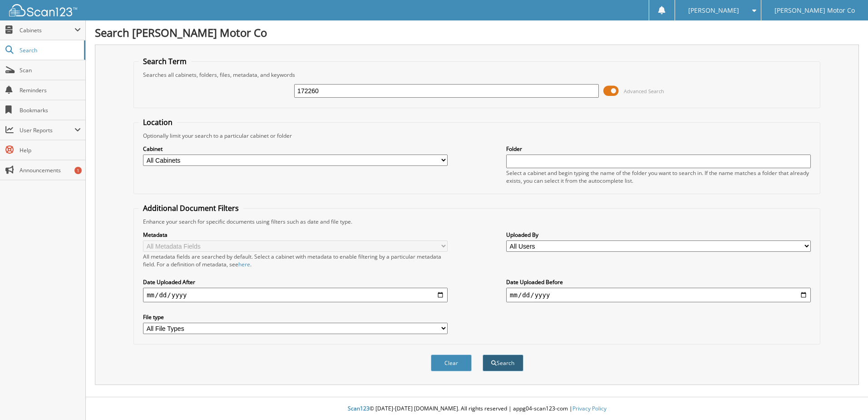 The image size is (868, 420). I want to click on span: Search, so click(49, 50).